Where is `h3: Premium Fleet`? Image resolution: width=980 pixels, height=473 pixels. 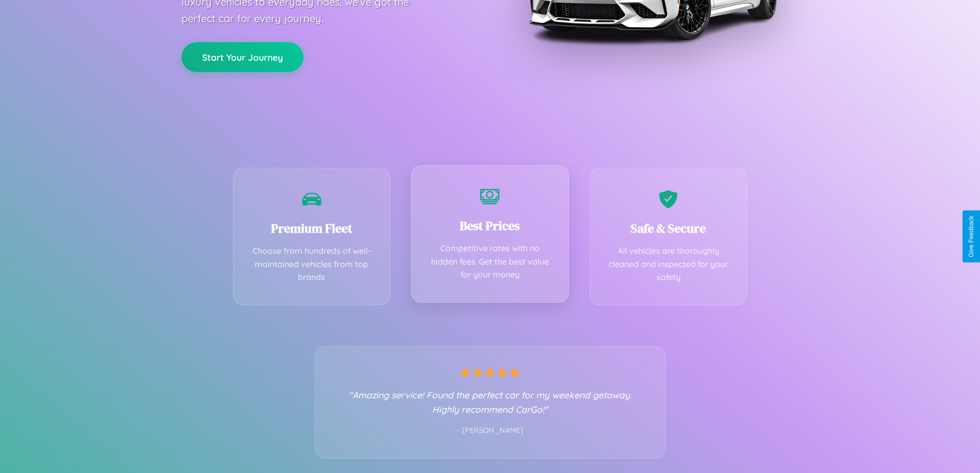
h3: Premium Fleet is located at coordinates (312, 228).